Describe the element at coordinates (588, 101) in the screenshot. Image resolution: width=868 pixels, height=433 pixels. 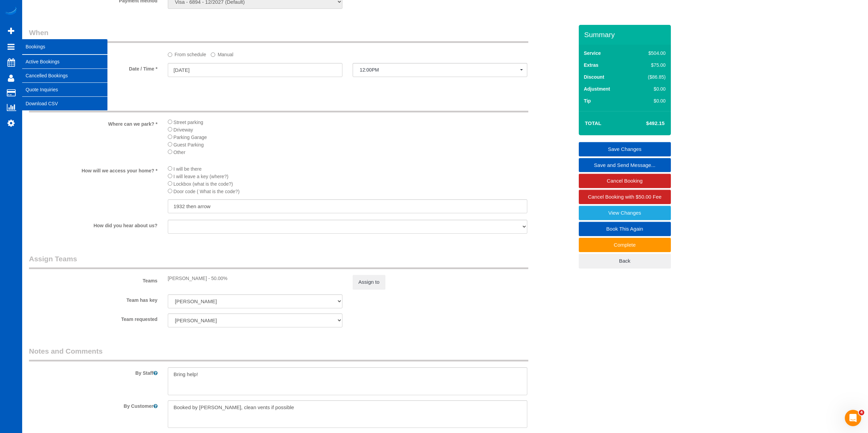
I see `label: Tip` at that location.